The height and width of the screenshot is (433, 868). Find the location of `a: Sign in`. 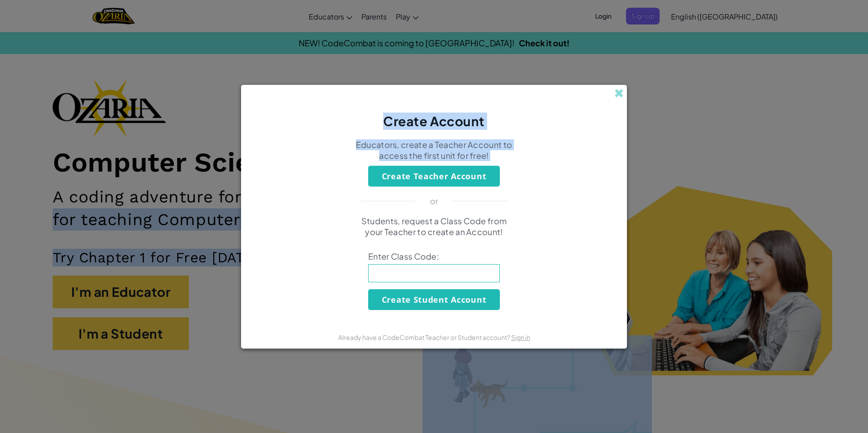

a: Sign in is located at coordinates (521, 337).